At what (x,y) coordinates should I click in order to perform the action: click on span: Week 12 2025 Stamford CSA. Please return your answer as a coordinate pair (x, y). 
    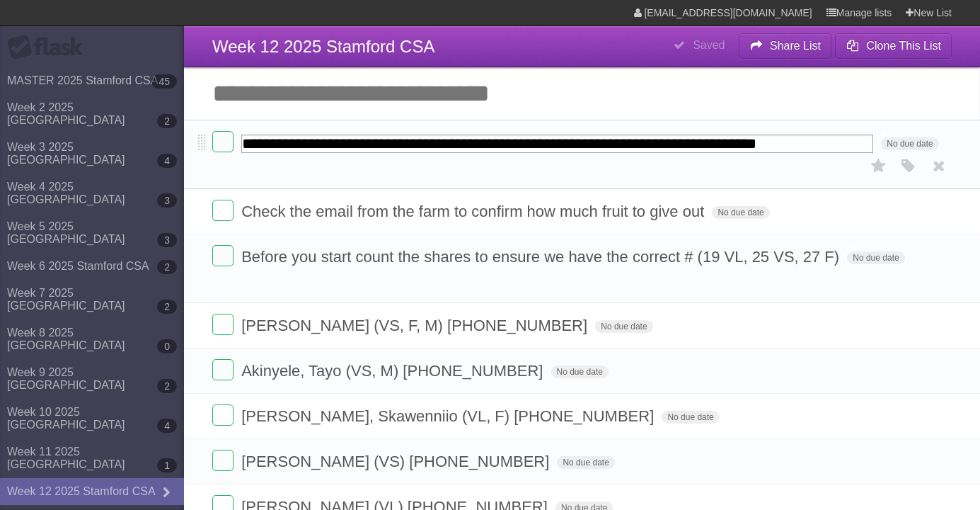
    Looking at the image, I should click on (324, 46).